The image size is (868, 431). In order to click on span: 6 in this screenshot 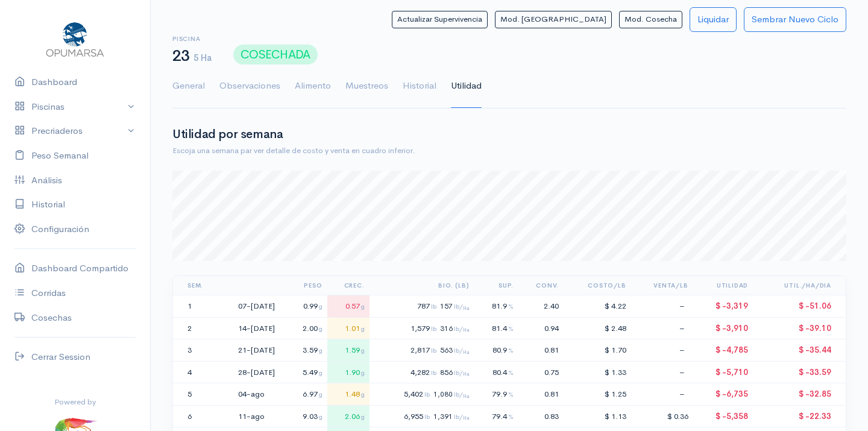, I will do `click(190, 416)`.